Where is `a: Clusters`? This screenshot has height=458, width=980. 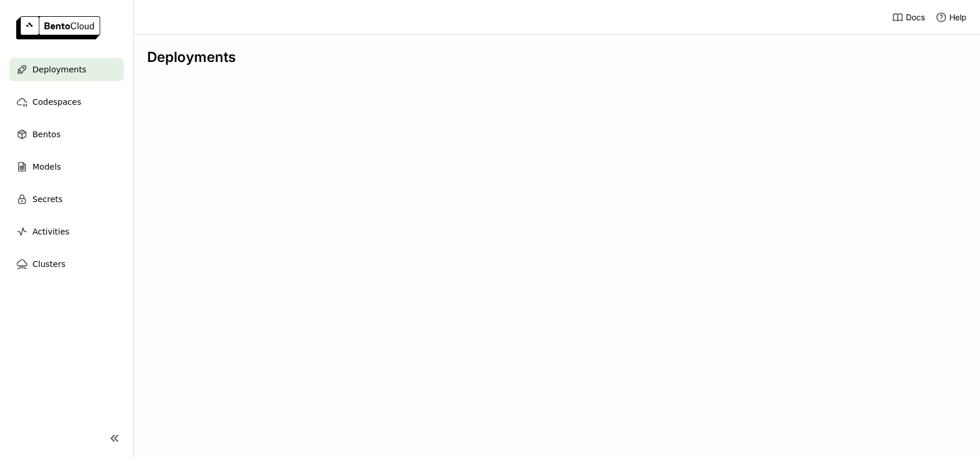
a: Clusters is located at coordinates (67, 264).